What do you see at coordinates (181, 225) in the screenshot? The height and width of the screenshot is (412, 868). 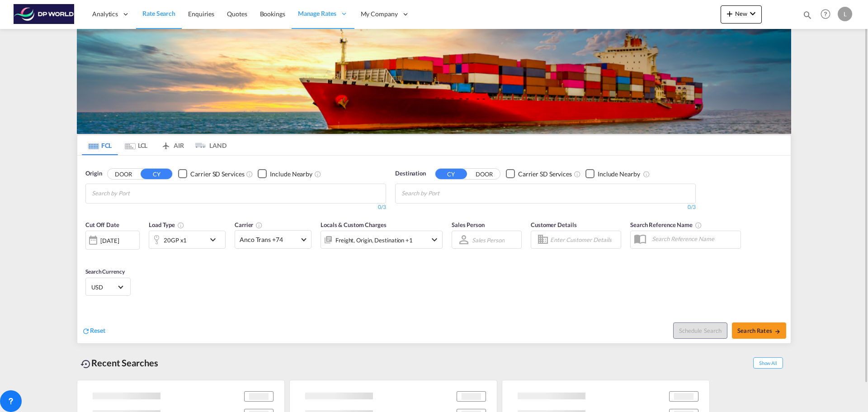 I see `md-icon: icon-information-outline` at bounding box center [181, 225].